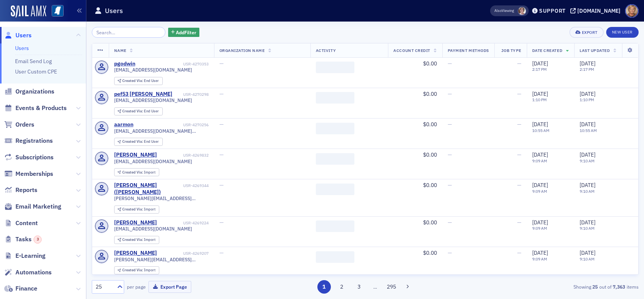 This screenshot has width=644, height=299. Describe the element at coordinates (588, 130) in the screenshot. I see `time: 10:55 AM` at that location.